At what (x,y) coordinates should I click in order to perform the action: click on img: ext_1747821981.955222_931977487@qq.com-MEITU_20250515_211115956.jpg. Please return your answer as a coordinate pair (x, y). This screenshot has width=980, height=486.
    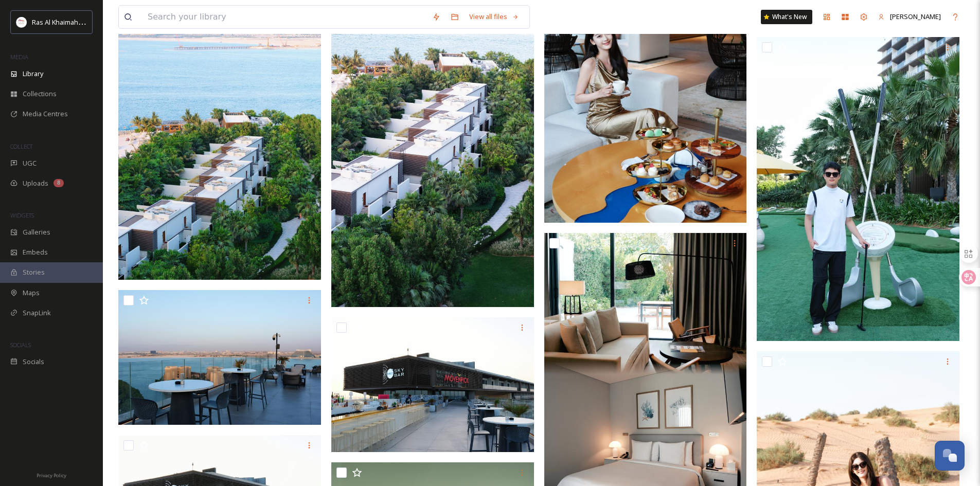
    Looking at the image, I should click on (220, 357).